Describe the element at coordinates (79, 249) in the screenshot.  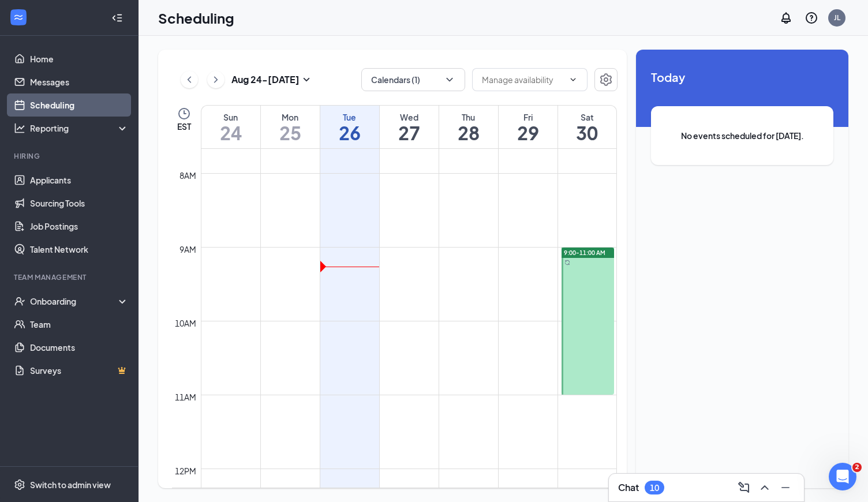
I see `a: Talent Network` at that location.